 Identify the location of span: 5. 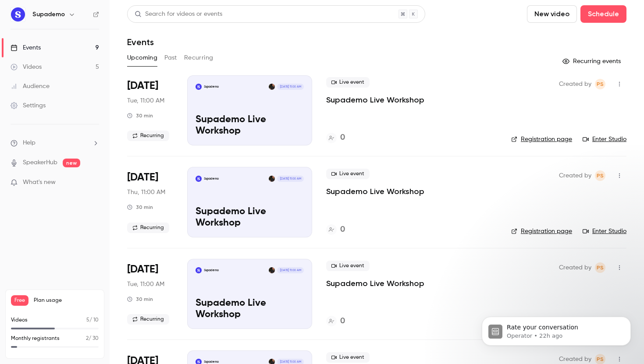
(87, 320).